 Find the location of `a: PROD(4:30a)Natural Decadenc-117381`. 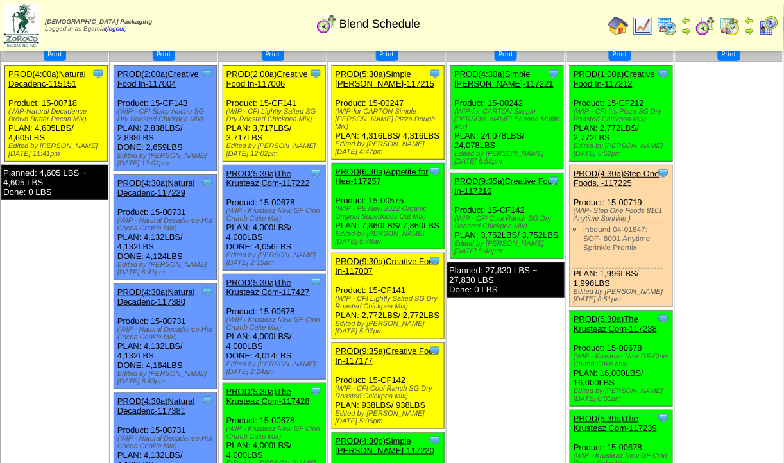

a: PROD(4:30a)Natural Decadenc-117381 is located at coordinates (156, 406).